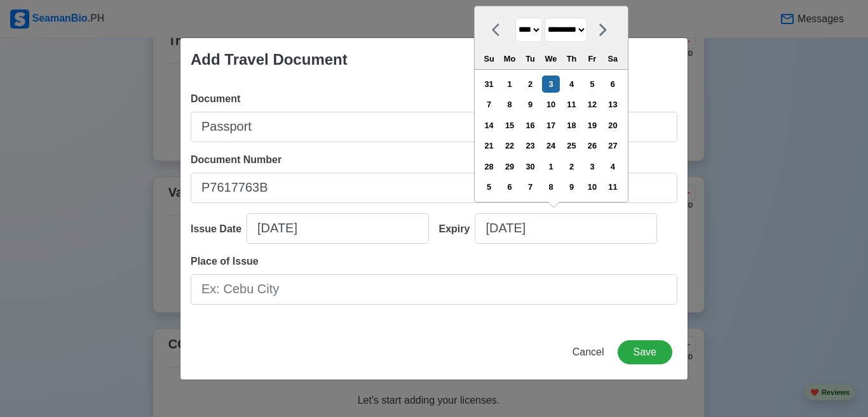  I want to click on div: Choose Saturday, October 4th, 2025, so click(612, 166).